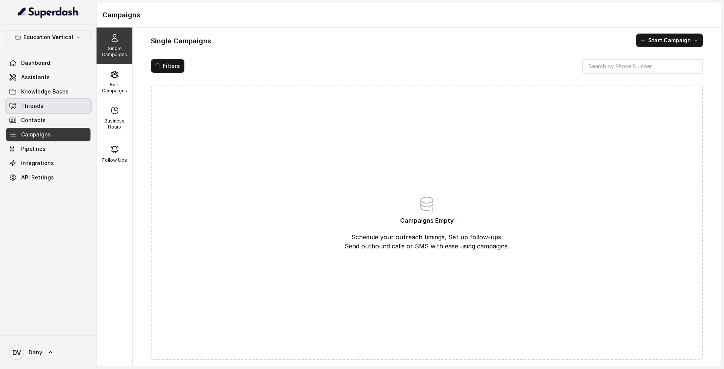 This screenshot has width=724, height=369. I want to click on button: Start Campaign, so click(669, 40).